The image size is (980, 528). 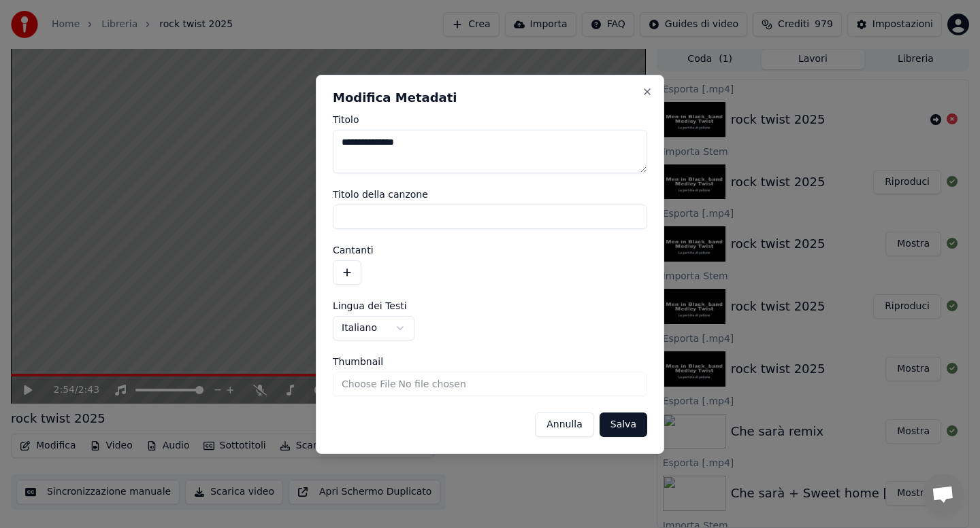 What do you see at coordinates (490, 250) in the screenshot?
I see `label: Cantanti` at bounding box center [490, 250].